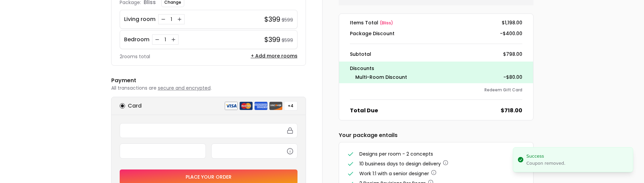 This screenshot has width=644, height=183. What do you see at coordinates (503, 90) in the screenshot?
I see `button: Redeem Gift Card` at bounding box center [503, 90].